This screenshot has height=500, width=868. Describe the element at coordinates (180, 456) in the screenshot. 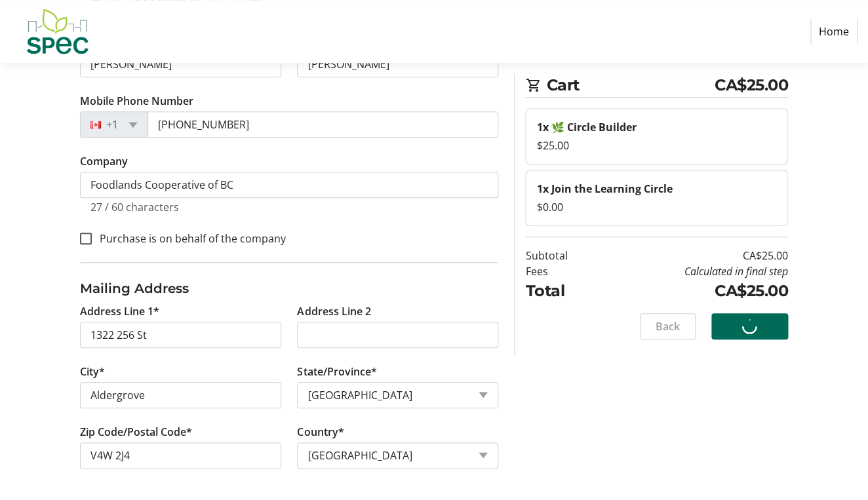

I see `input: Zip or Postal Code` at that location.